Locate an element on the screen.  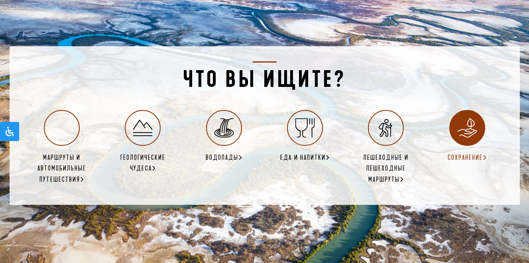
font: Сохранение is located at coordinates (466, 158).